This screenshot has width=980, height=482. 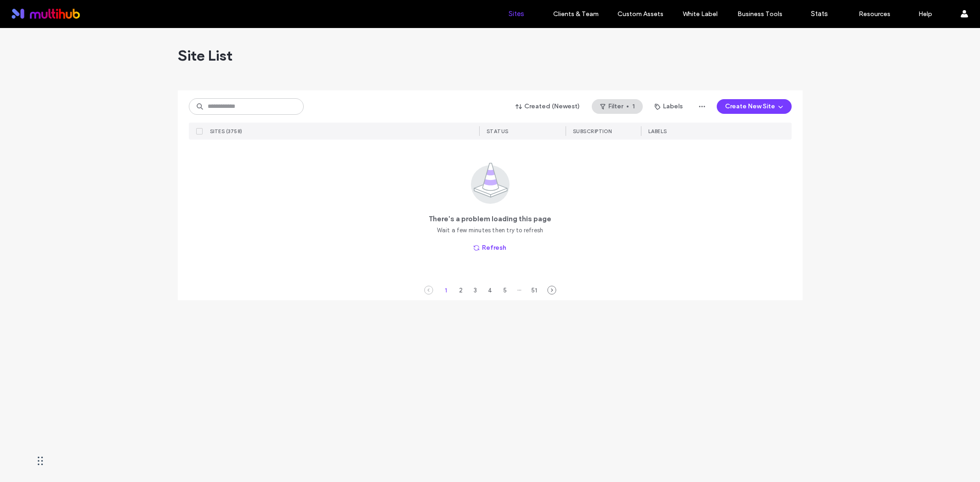 I want to click on button: Create New Site, so click(x=754, y=106).